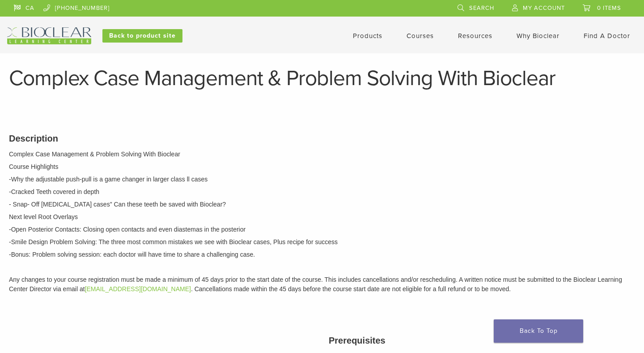 The image size is (644, 353). I want to click on span: 0 items, so click(609, 8).